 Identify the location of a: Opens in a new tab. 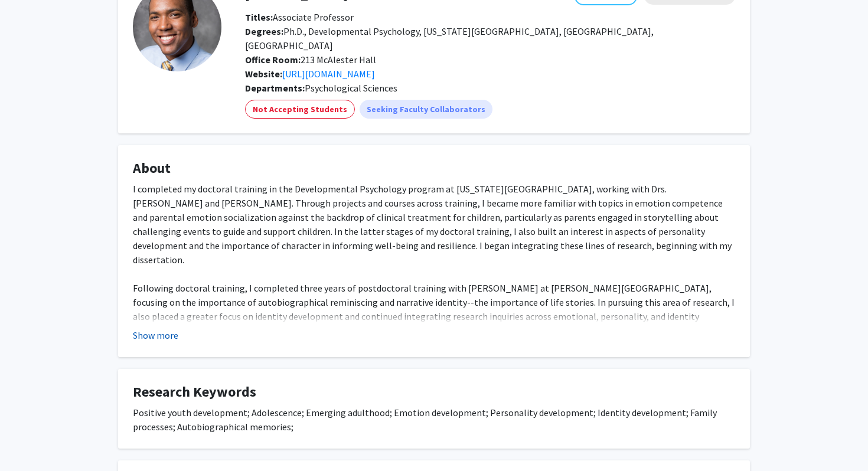
(328, 74).